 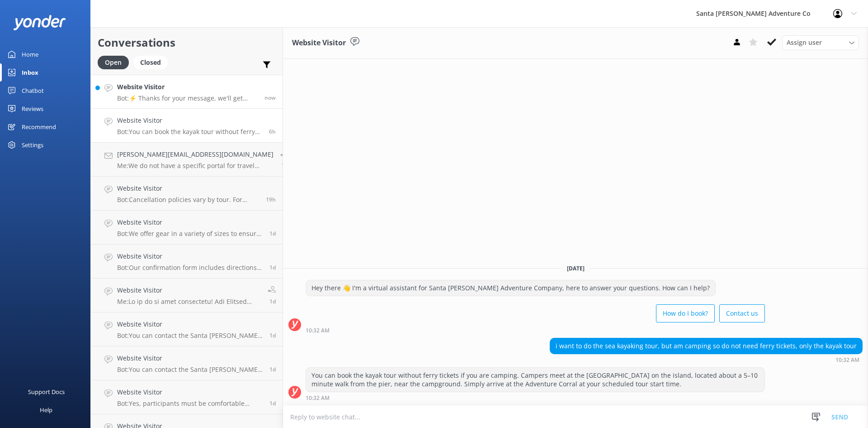 What do you see at coordinates (32, 145) in the screenshot?
I see `div: Settings` at bounding box center [32, 145].